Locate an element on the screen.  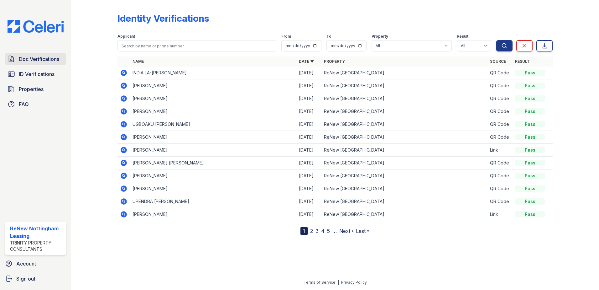
label: From is located at coordinates (286, 36).